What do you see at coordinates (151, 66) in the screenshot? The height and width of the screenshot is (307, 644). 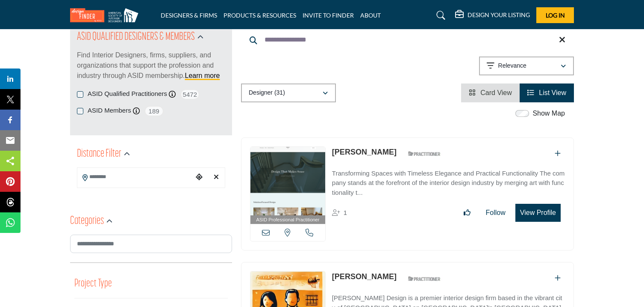 I see `p: Find Interior Designers, firms, suppliers, and organizations that support the profession and indu...` at bounding box center [151, 66].